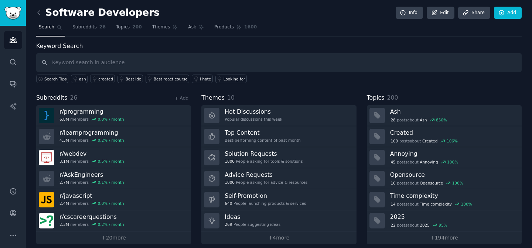 This screenshot has height=248, width=532. I want to click on span: Annoying, so click(429, 162).